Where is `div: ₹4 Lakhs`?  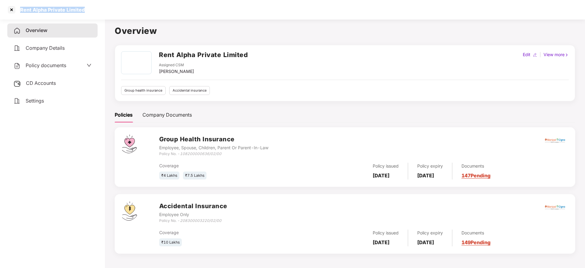 div: ₹4 Lakhs is located at coordinates (169, 175).